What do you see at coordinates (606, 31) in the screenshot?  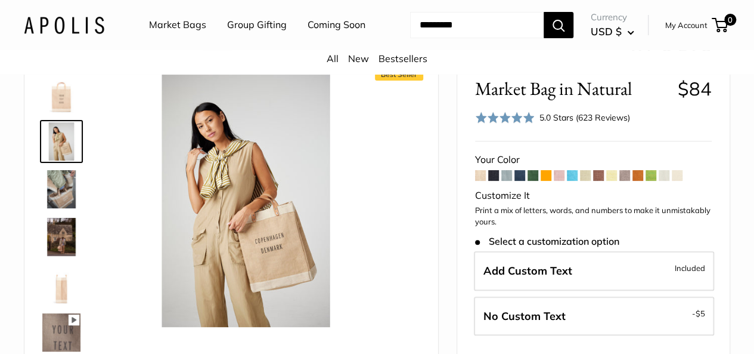 I see `span: USD $` at bounding box center [606, 31].